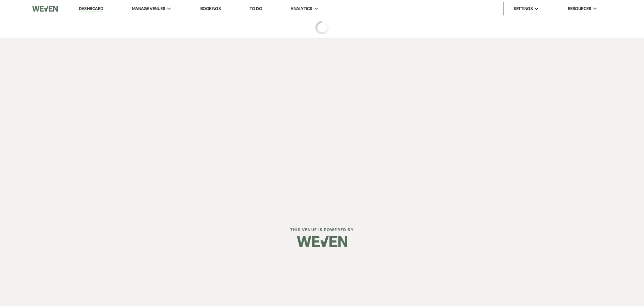 This screenshot has height=306, width=644. I want to click on span: Analytics, so click(301, 9).